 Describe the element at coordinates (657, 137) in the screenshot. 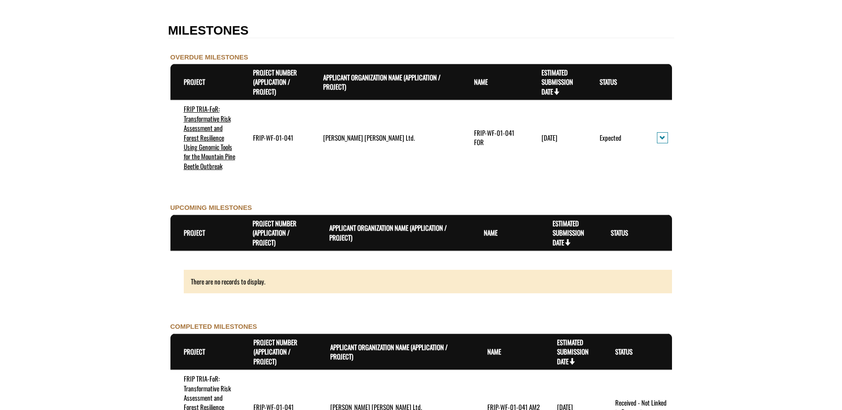

I see `td: action menu` at that location.